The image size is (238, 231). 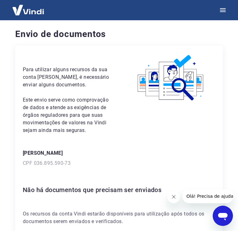 I want to click on p: Este envio serve como comprovação de dados e atende as exigências de órgãos reguladores para que ..., so click(x=67, y=115).